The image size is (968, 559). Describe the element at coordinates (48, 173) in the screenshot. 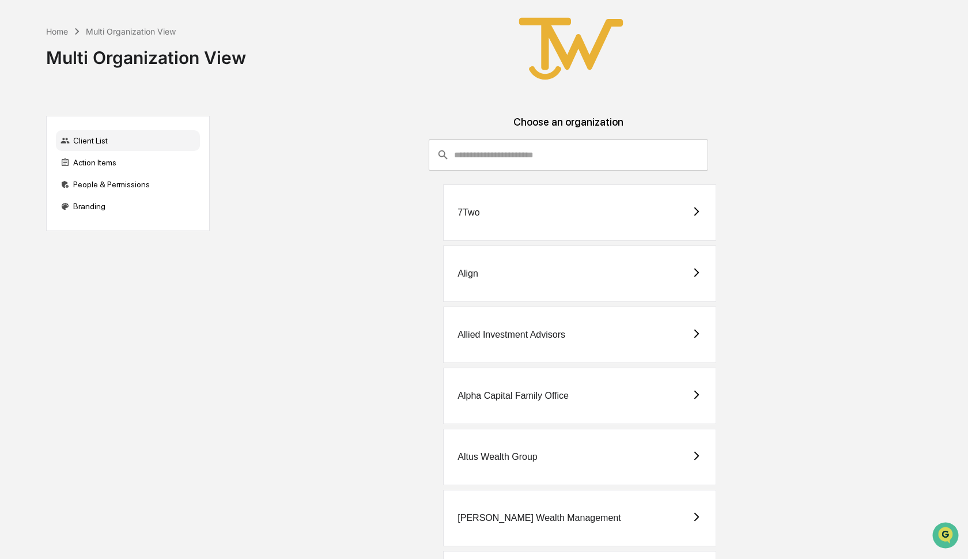

I see `span: Data Lookup` at that location.